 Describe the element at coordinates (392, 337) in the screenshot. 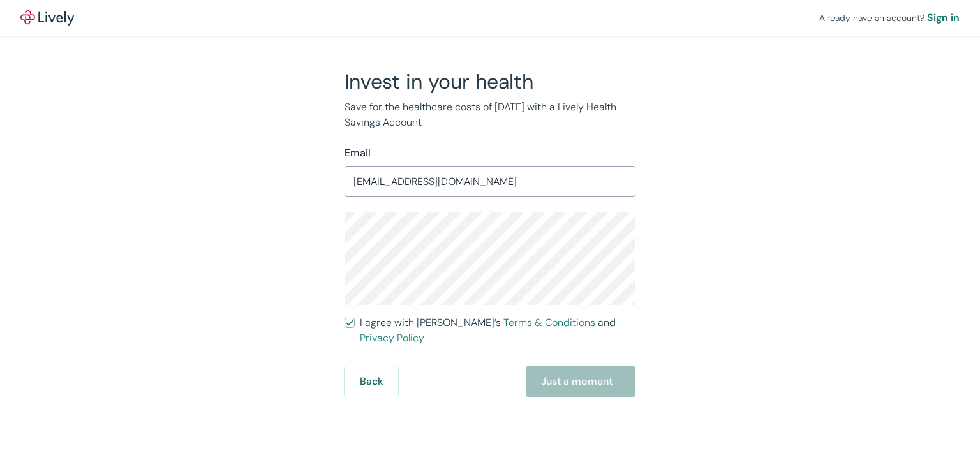

I see `a: Privacy Policy` at that location.